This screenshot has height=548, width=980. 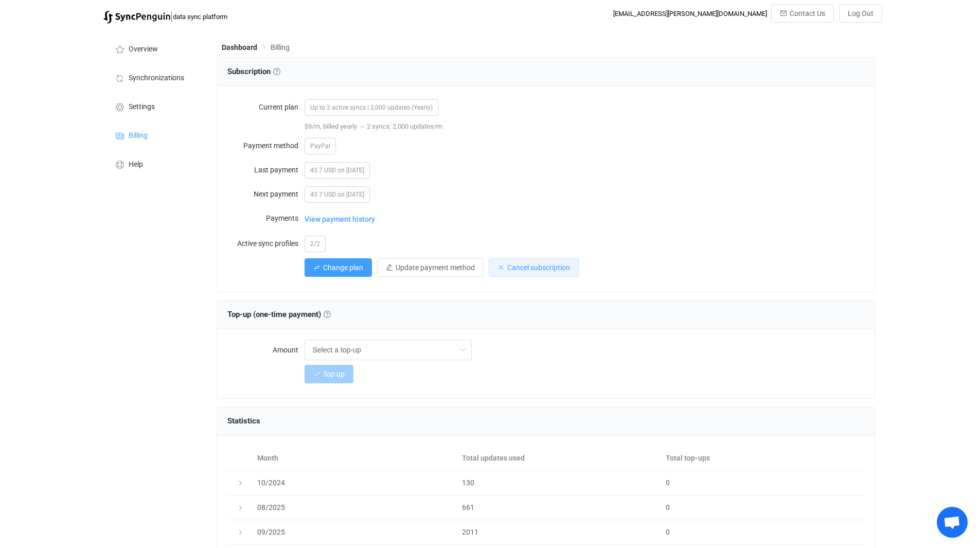 What do you see at coordinates (559, 507) in the screenshot?
I see `div: 661` at bounding box center [559, 507].